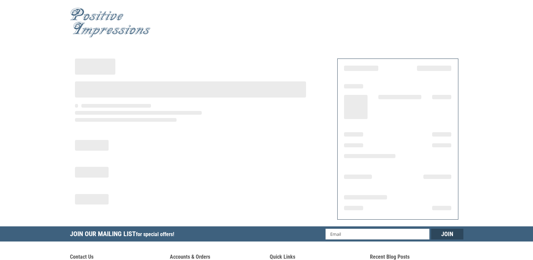 This screenshot has height=260, width=533. What do you see at coordinates (447, 234) in the screenshot?
I see `input: Join` at bounding box center [447, 234].